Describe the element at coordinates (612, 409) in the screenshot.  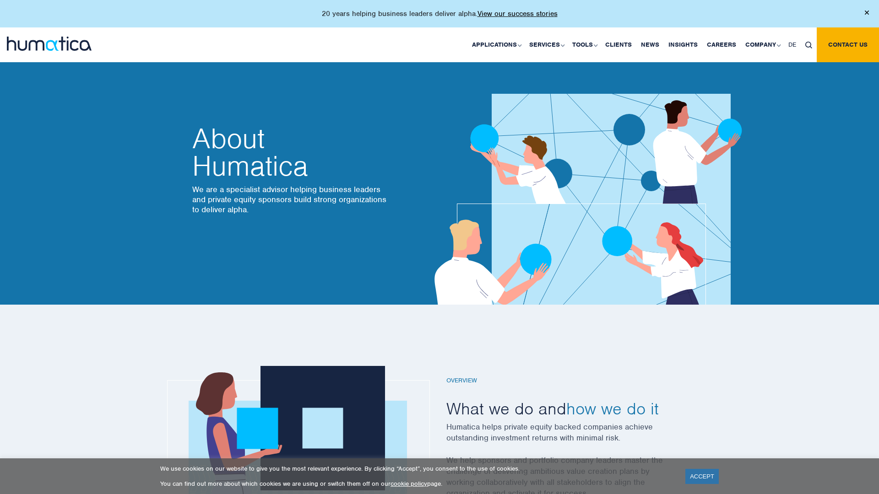
I see `span: how we do it` at that location.